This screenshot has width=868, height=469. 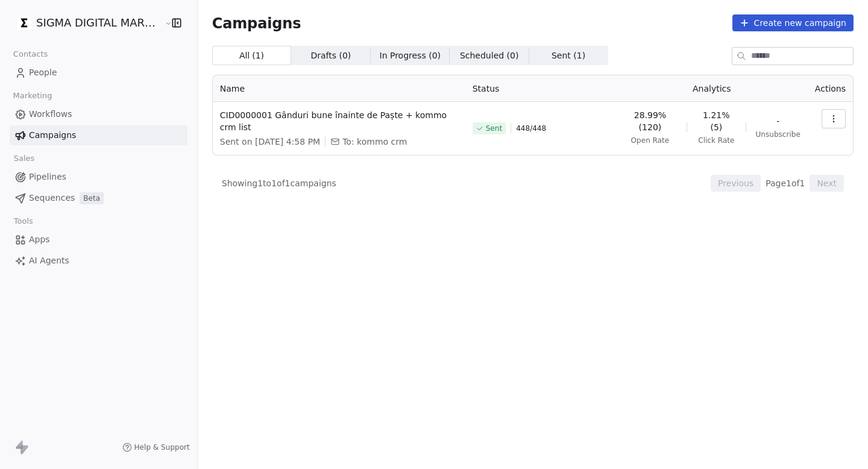 What do you see at coordinates (24, 158) in the screenshot?
I see `span: Sales` at bounding box center [24, 158].